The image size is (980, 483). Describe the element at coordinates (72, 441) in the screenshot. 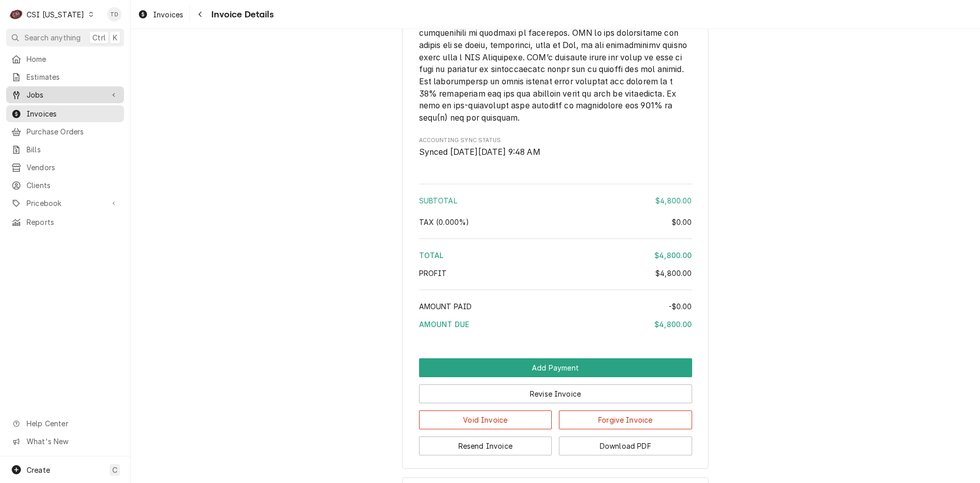

I see `span: What's New` at that location.